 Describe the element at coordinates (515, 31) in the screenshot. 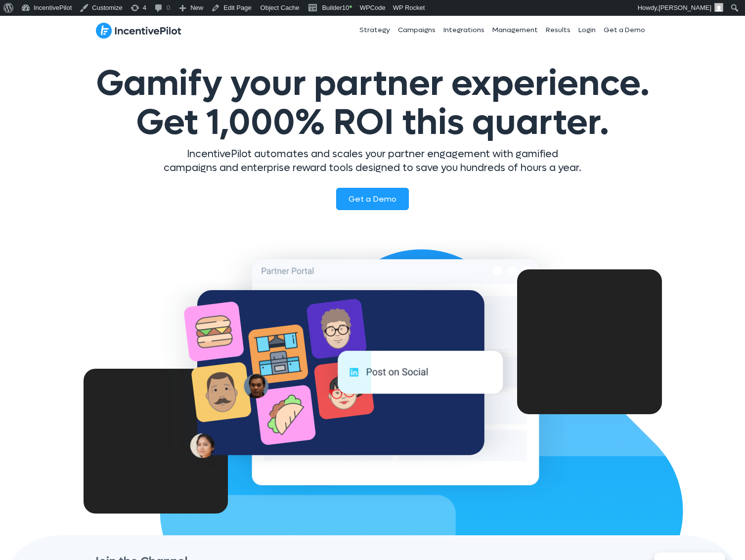

I see `a: Management` at that location.